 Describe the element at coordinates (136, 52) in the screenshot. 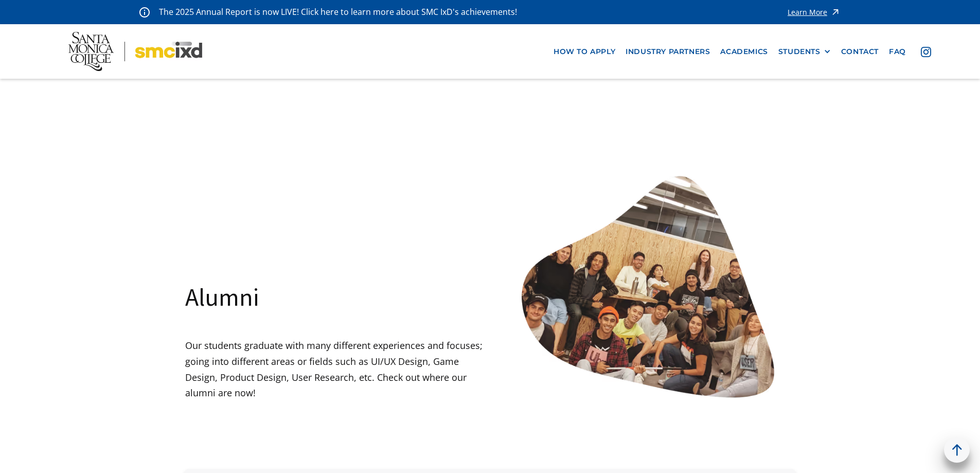

I see `img: Santa Monica College - SMC IxD logo` at that location.